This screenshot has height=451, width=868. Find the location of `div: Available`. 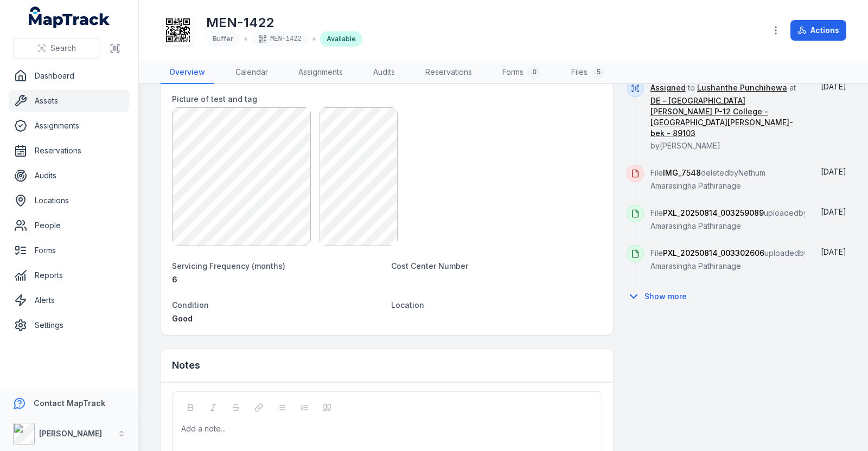

div: Available is located at coordinates (341, 39).